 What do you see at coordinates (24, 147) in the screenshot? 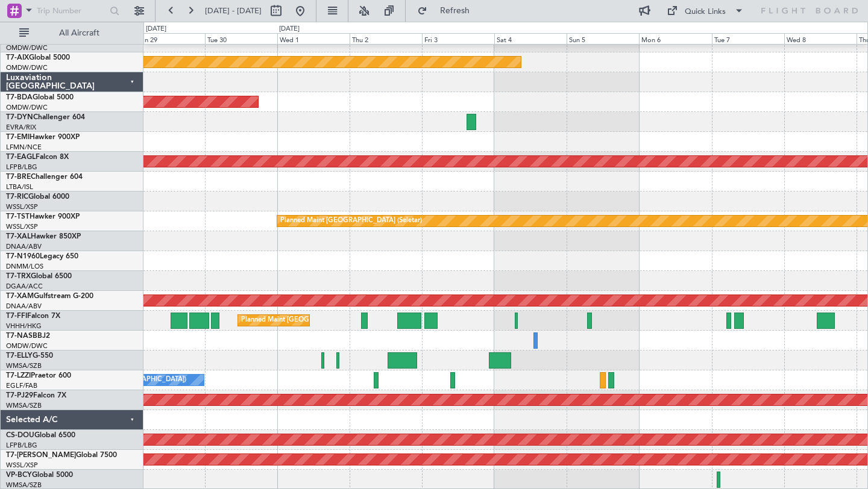
I see `a: LFMN/NCE` at bounding box center [24, 147].